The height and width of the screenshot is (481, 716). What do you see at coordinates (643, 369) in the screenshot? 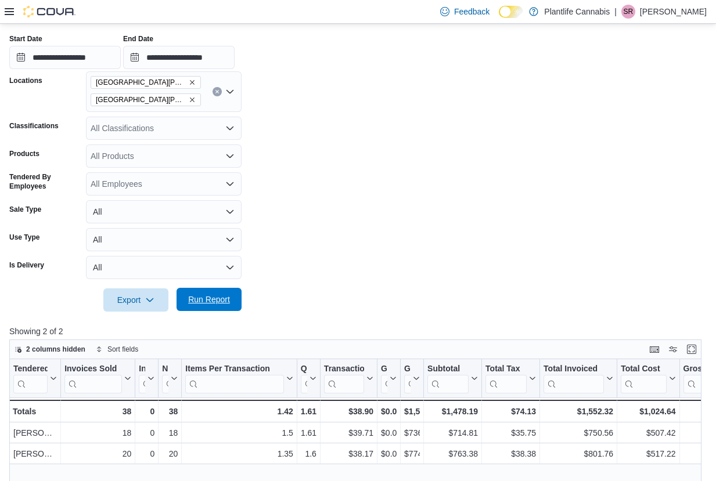
I see `div: Total Cost` at bounding box center [643, 369].